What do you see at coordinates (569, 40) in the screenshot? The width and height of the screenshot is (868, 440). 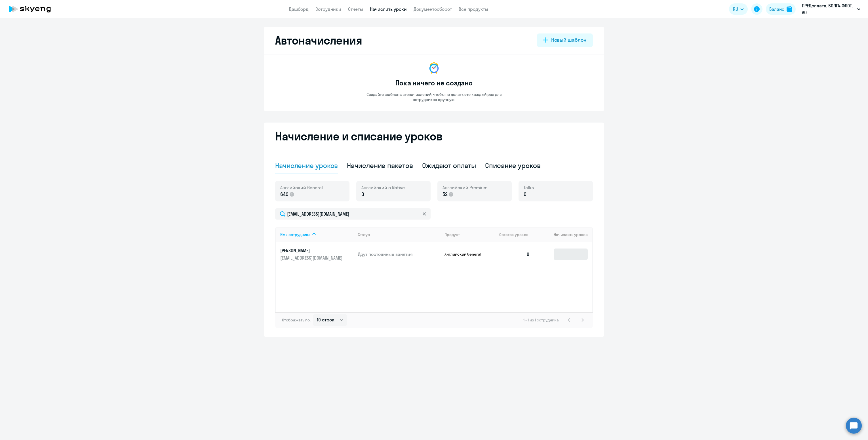 I see `div: Новый шаблон` at bounding box center [569, 40].